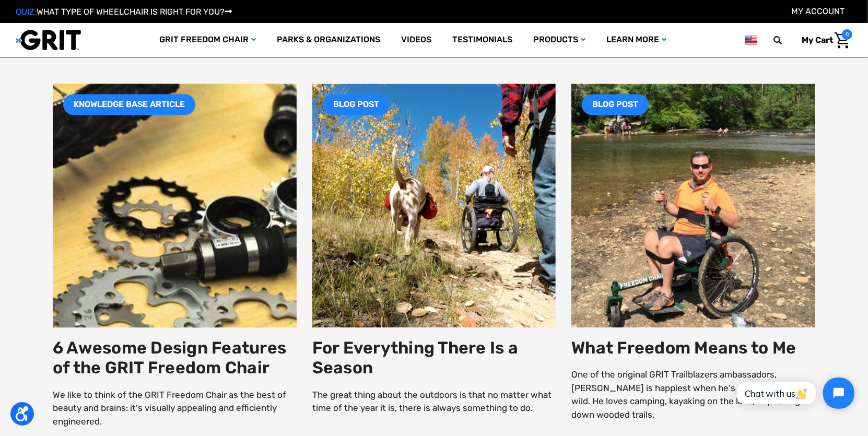  I want to click on a: What Freedom Means to Me, so click(684, 348).